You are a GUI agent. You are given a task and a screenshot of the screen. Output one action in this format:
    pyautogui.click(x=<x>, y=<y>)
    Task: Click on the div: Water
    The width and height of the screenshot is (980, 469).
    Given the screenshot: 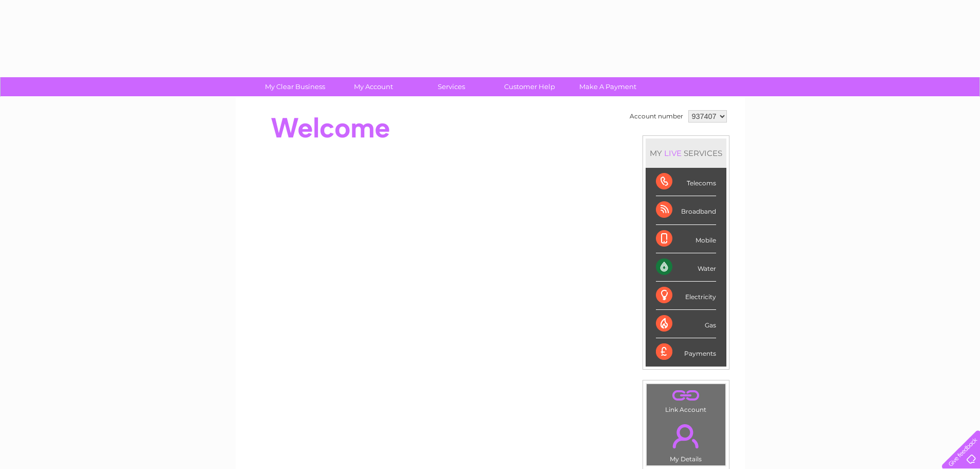 What is the action you would take?
    pyautogui.click(x=686, y=267)
    